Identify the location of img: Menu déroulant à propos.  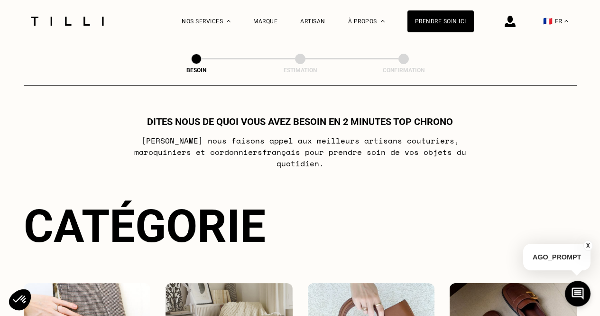
(383, 21).